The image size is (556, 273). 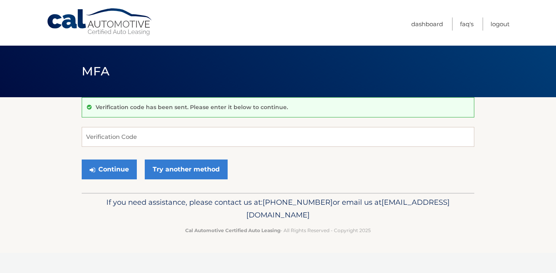 I want to click on strong: Cal Automotive Certified Auto Leasing, so click(x=233, y=230).